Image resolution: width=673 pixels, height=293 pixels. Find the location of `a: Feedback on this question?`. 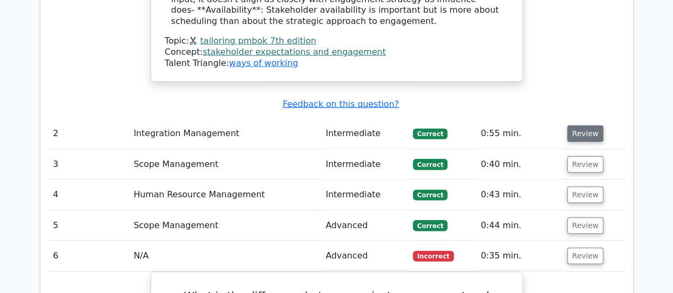

a: Feedback on this question? is located at coordinates (341, 104).